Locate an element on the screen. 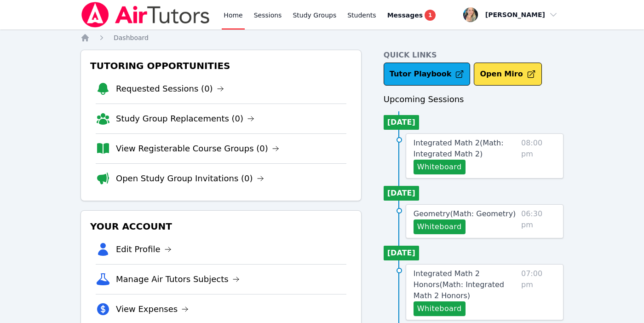 The image size is (644, 323). a: Study Group Replacements (0) is located at coordinates (185, 119).